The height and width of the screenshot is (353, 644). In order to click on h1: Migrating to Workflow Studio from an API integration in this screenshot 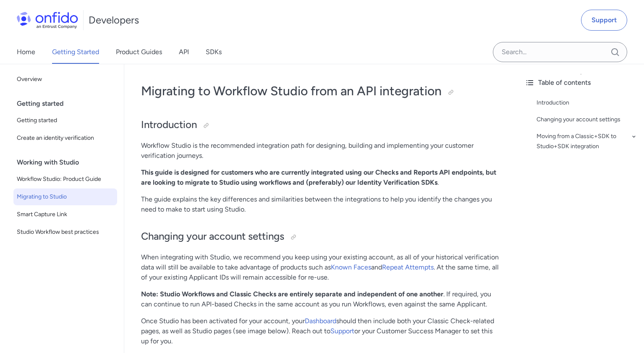, I will do `click(321, 91)`.